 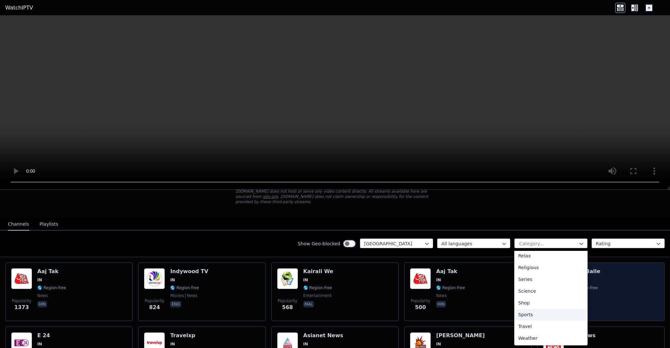 What do you see at coordinates (323, 336) in the screenshot?
I see `h6: Asianet News` at bounding box center [323, 336].